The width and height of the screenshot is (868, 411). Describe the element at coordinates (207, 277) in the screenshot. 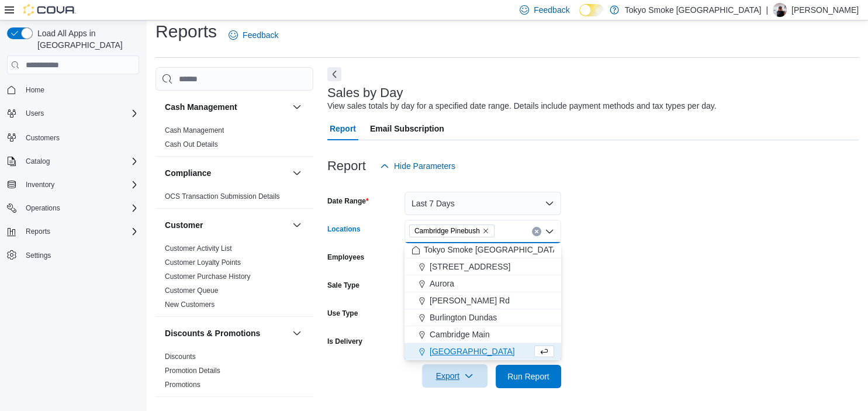

I see `a: Customer Purchase History` at that location.